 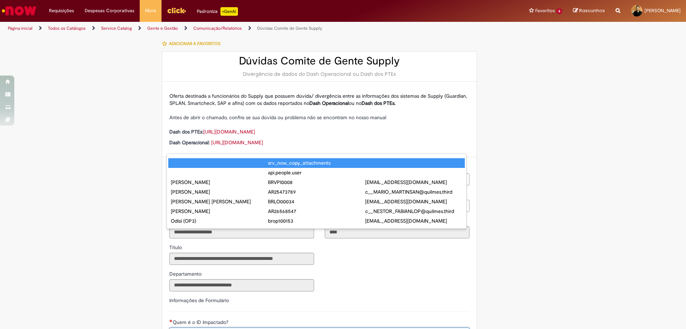 I want to click on ul: Quem é o ID Impactado?, so click(x=317, y=192).